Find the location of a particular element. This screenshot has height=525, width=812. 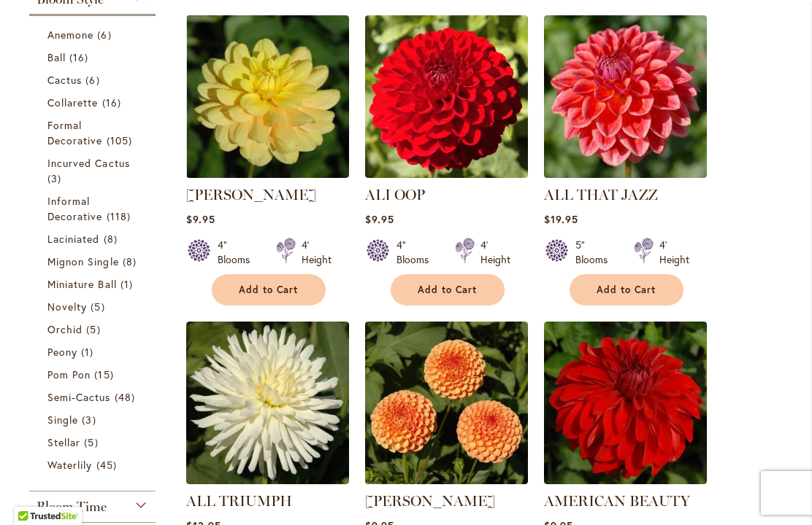

span: Pom Pon is located at coordinates (69, 374).